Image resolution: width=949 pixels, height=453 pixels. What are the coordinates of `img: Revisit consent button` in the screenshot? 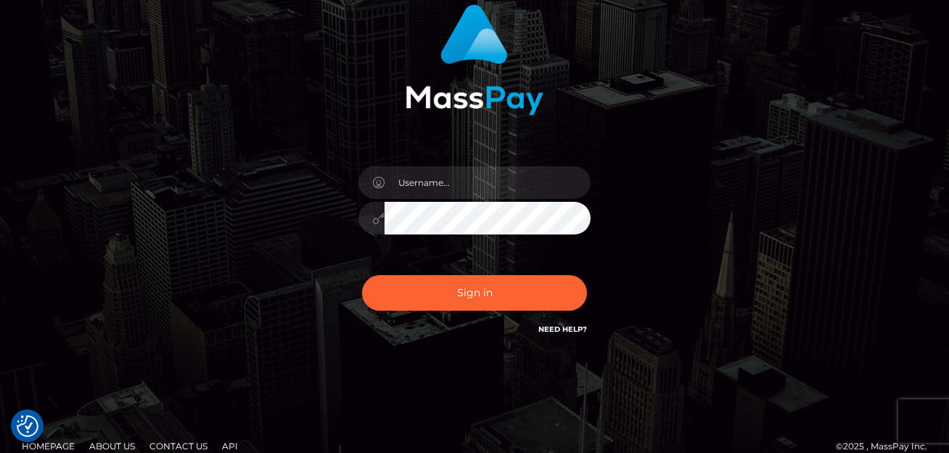 It's located at (28, 426).